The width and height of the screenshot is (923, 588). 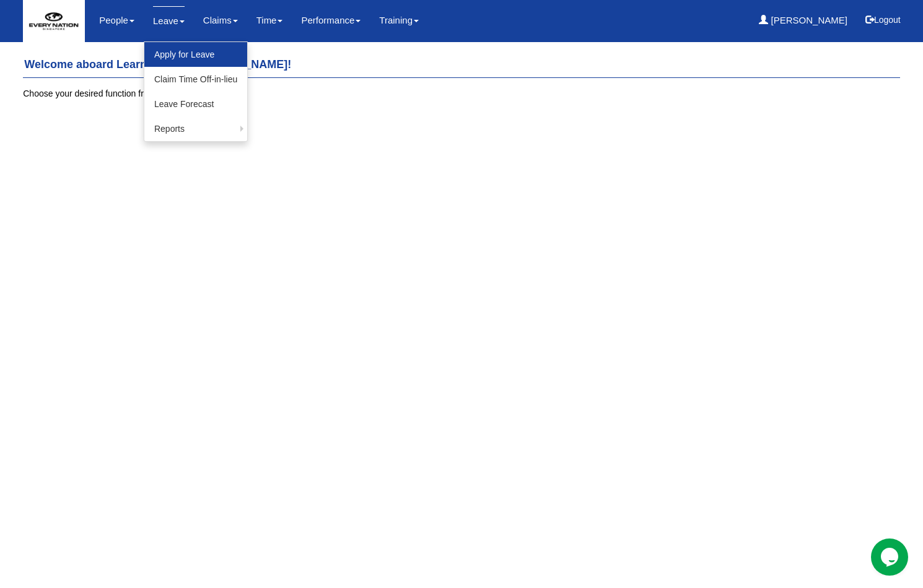 What do you see at coordinates (399, 21) in the screenshot?
I see `a: Training` at bounding box center [399, 21].